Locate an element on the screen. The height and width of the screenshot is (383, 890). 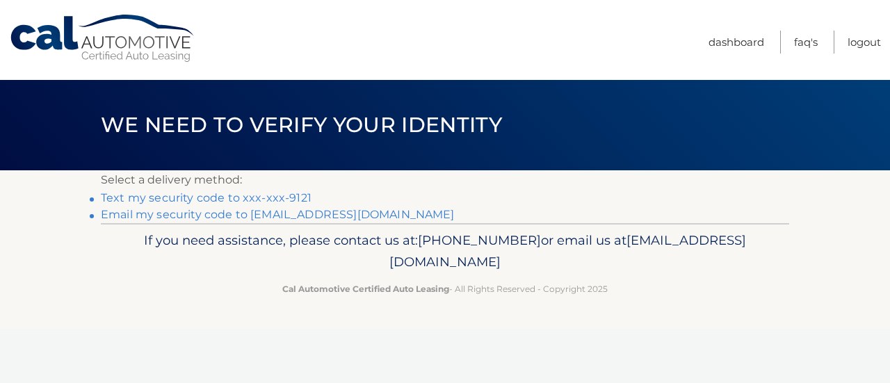
strong: Cal Automotive Certified Auto Leasing is located at coordinates (366, 288).